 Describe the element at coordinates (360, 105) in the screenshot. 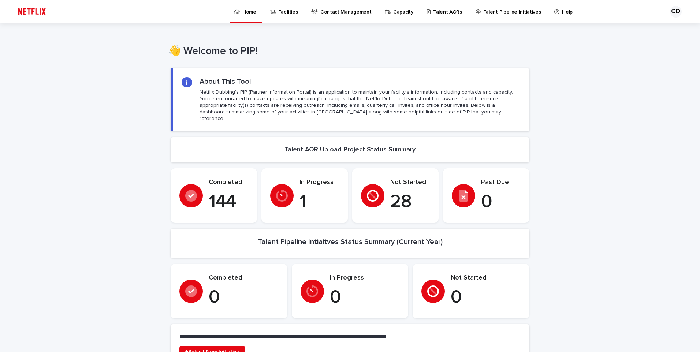

I see `p: Netflix Dubbing's PIP (Partner Information Portal) is an application to maintain your facility's ...` at that location.